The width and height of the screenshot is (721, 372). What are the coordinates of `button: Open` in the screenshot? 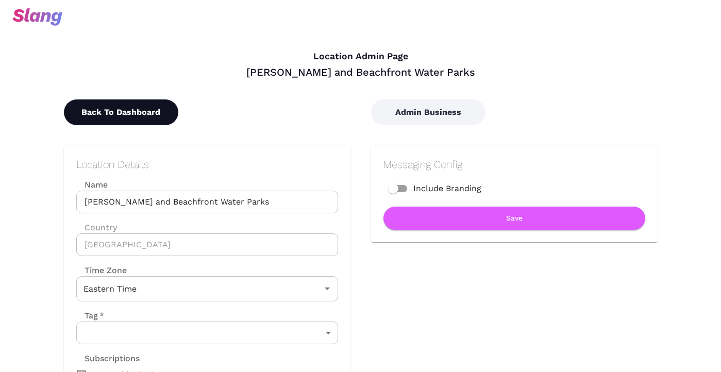 It's located at (327, 289).